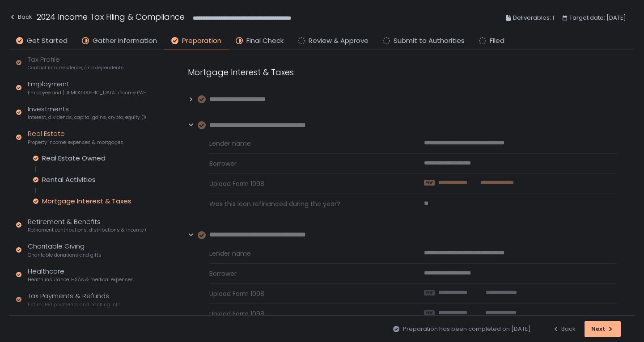 Image resolution: width=644 pixels, height=342 pixels. Describe the element at coordinates (76, 142) in the screenshot. I see `span: Property income, expenses & mortgages` at that location.